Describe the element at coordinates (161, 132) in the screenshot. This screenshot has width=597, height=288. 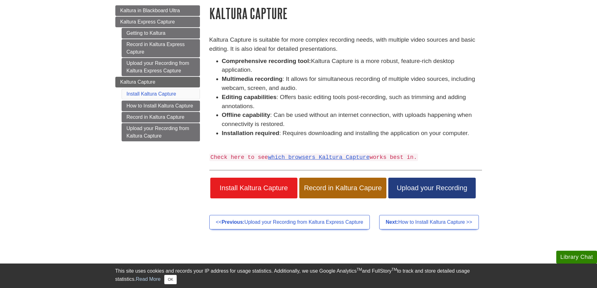
I see `a: Upload your Recording from Kaltura Capture` at that location.